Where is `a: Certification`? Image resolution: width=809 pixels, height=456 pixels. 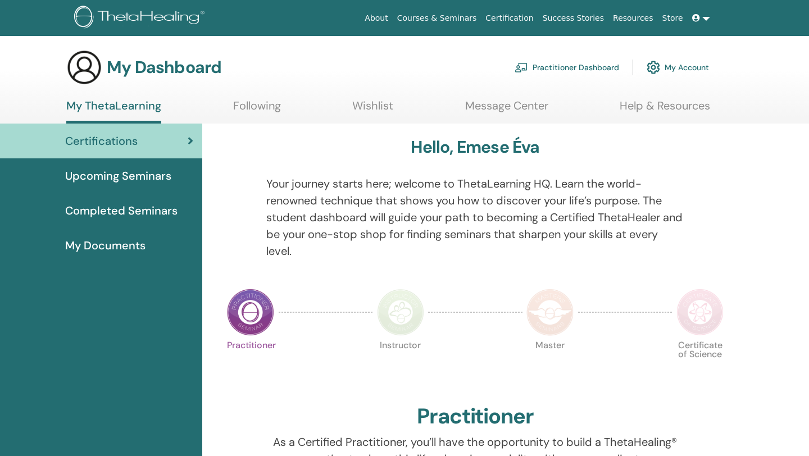
a: Certification is located at coordinates (509, 18).